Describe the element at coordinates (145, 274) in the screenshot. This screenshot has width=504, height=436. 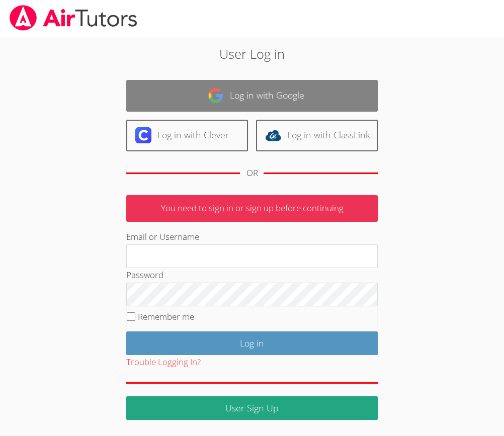
I see `label: Password` at that location.